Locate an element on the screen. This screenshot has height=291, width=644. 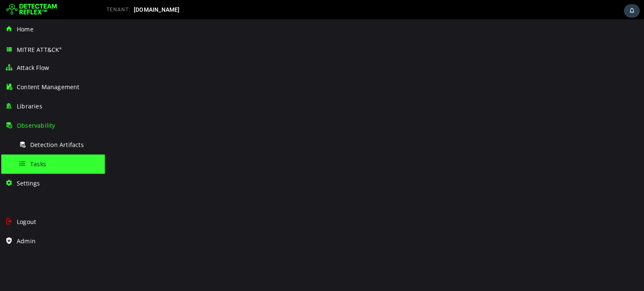
span: Home is located at coordinates (25, 29).